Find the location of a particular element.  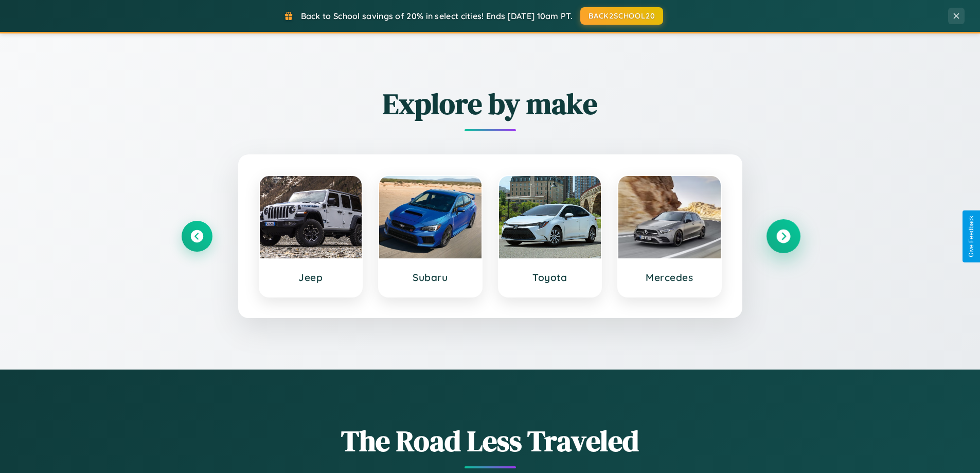

h3: Mercedes is located at coordinates (669, 277).